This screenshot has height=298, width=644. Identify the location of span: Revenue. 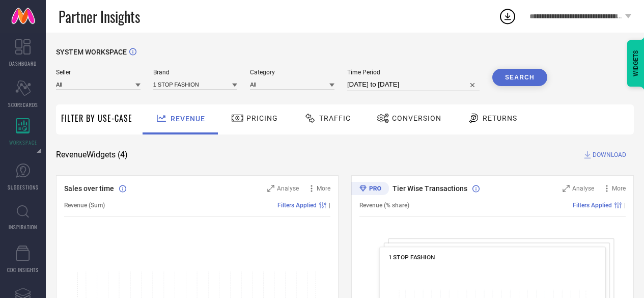
(188, 119).